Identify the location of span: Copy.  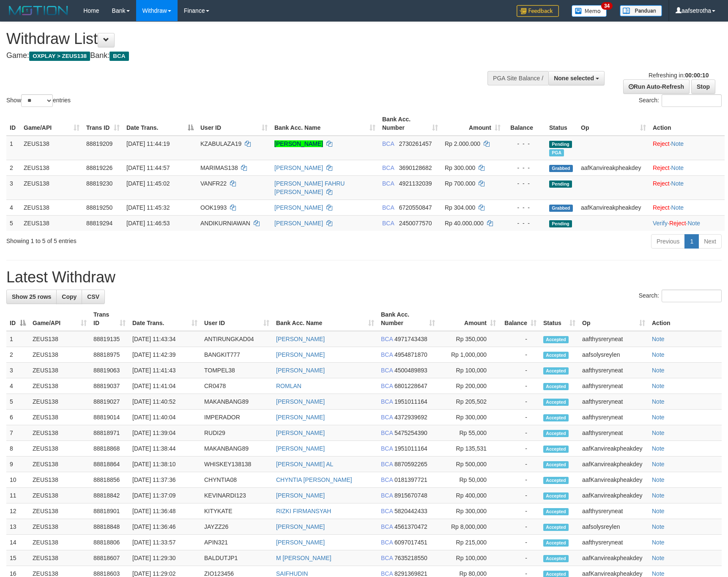
(69, 297).